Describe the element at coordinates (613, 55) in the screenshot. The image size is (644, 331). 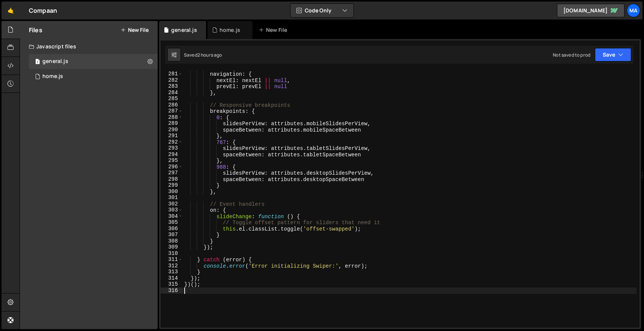
I see `button: Save` at that location.